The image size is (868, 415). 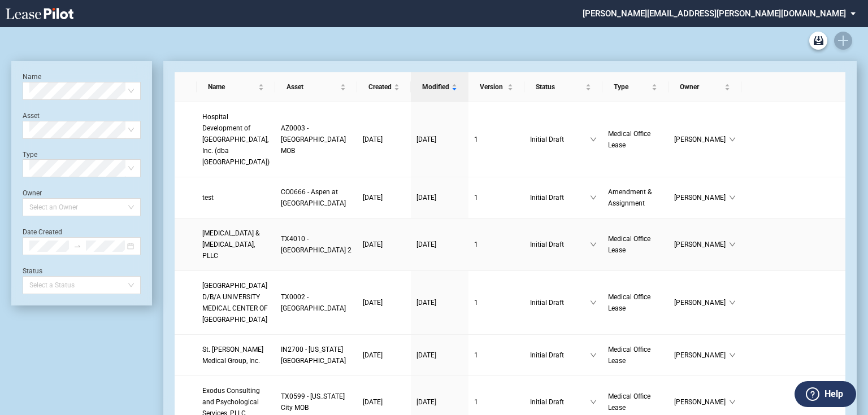 What do you see at coordinates (436, 87) in the screenshot?
I see `span: Modified` at bounding box center [436, 87].